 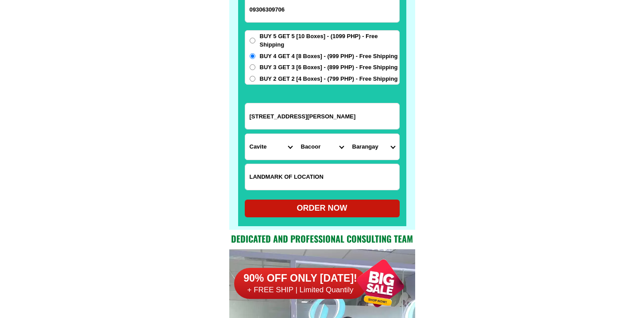 What do you see at coordinates (322, 147) in the screenshot?
I see `select: Select district` at bounding box center [322, 147].